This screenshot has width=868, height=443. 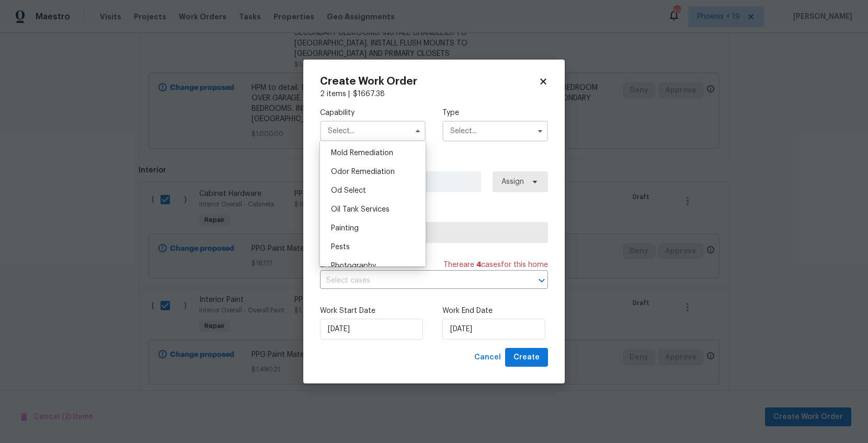 I want to click on label: Work End Date, so click(x=495, y=311).